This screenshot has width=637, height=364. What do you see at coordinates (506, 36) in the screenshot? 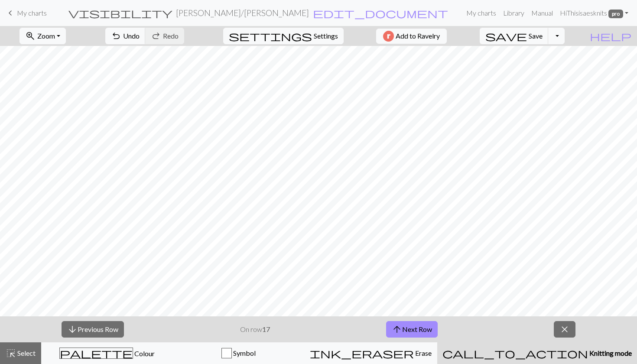
I see `span: save` at bounding box center [506, 36].